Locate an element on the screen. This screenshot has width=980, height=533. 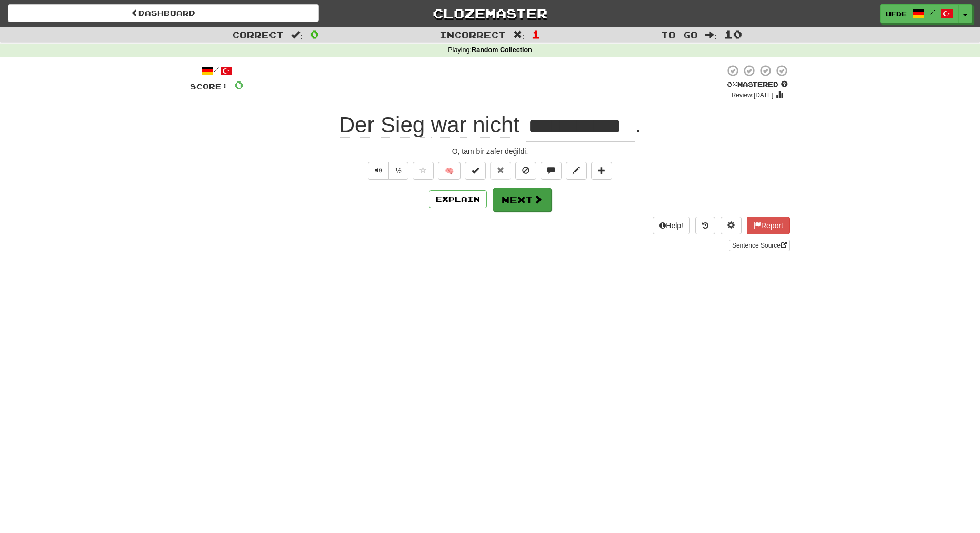
div: Text-to-speech controls is located at coordinates (387, 171).